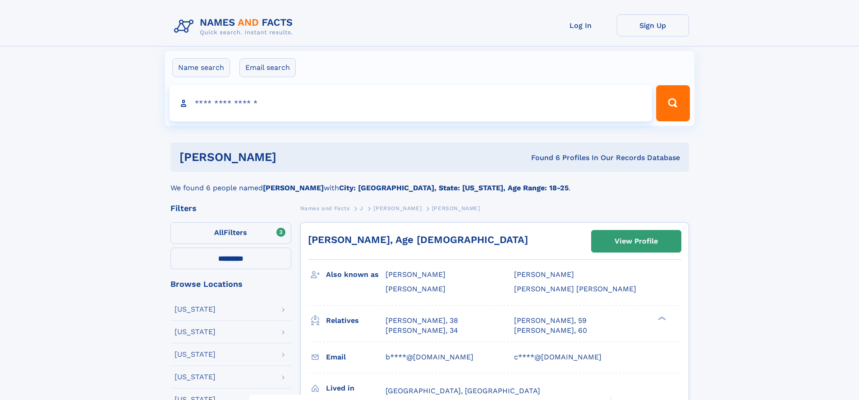 This screenshot has width=859, height=400. What do you see at coordinates (430, 183) in the screenshot?
I see `div: We found 6 people named with .` at bounding box center [430, 183].